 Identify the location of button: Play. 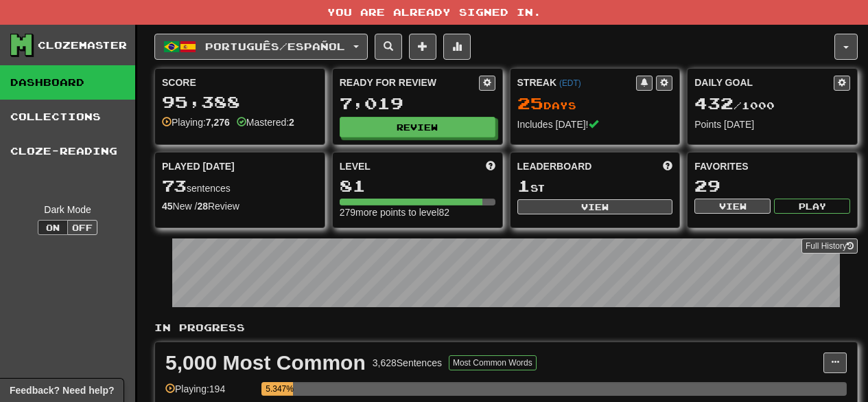
(812, 206).